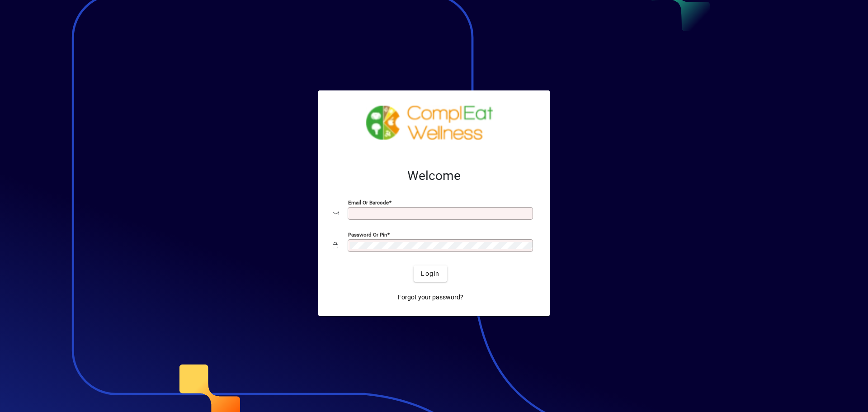  Describe the element at coordinates (430, 274) in the screenshot. I see `button: Login` at that location.